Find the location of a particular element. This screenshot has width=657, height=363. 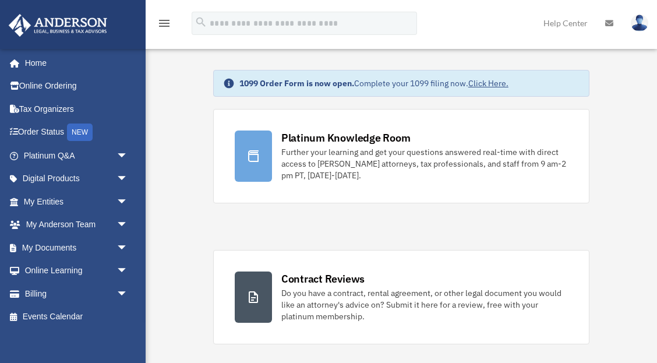

a: Order StatusNEW is located at coordinates (77, 132).